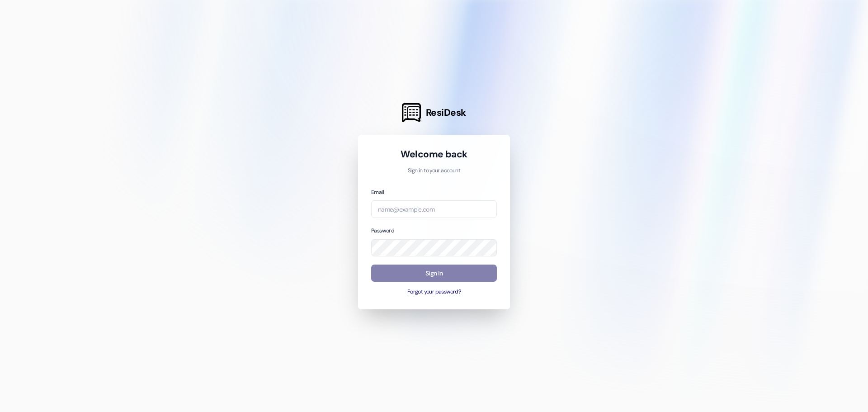 The width and height of the screenshot is (868, 412). Describe the element at coordinates (434, 171) in the screenshot. I see `p: Sign in to your account` at that location.